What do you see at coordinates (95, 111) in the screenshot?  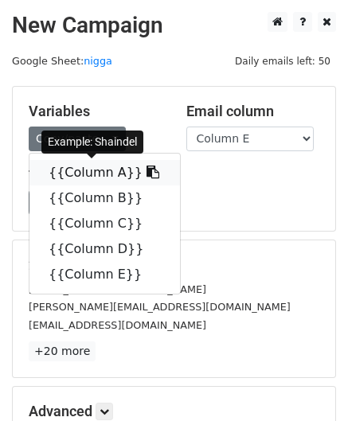 I see `h5: Variables` at bounding box center [95, 111].